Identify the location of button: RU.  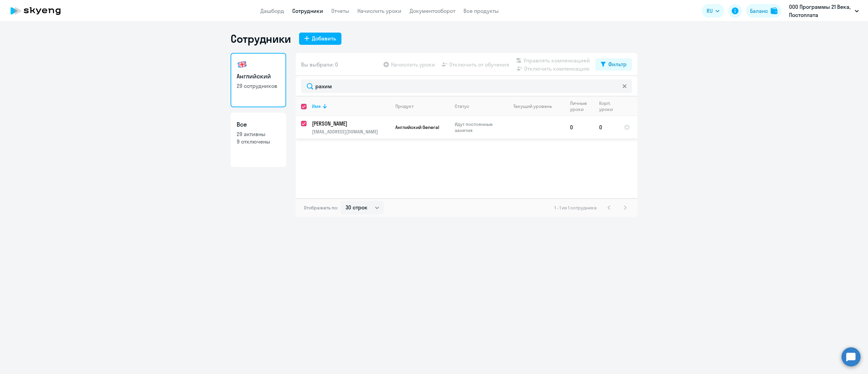
(713, 11).